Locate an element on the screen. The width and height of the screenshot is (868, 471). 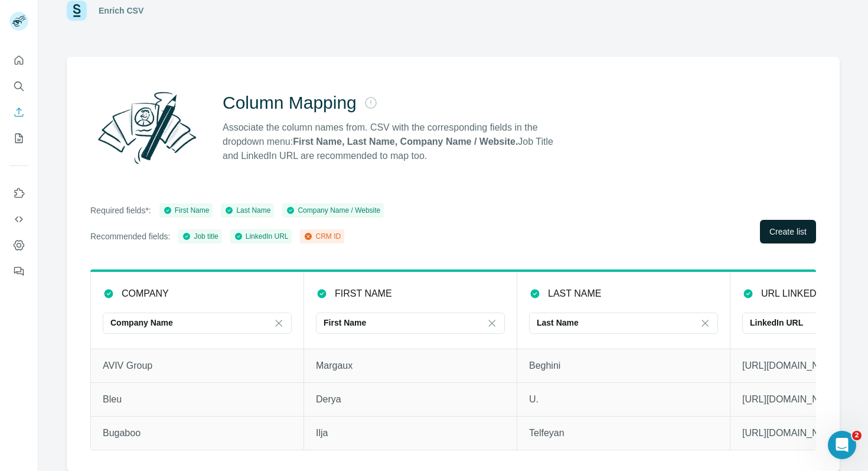
img: Surfe Logo is located at coordinates (77, 11).